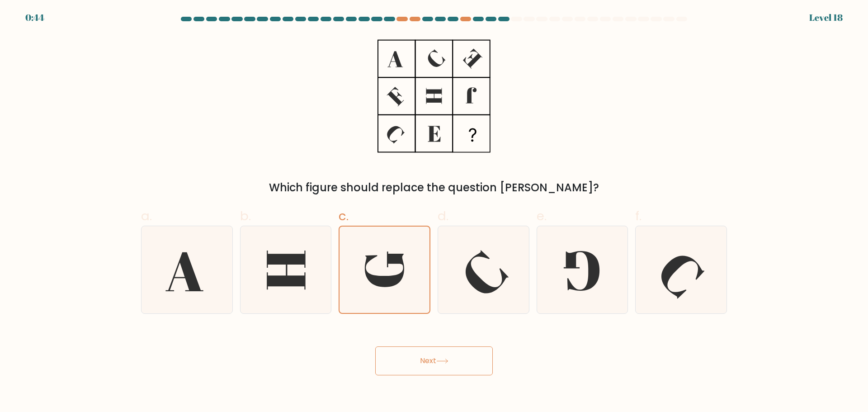 The height and width of the screenshot is (412, 868). Describe the element at coordinates (434, 361) in the screenshot. I see `button: Next` at that location.